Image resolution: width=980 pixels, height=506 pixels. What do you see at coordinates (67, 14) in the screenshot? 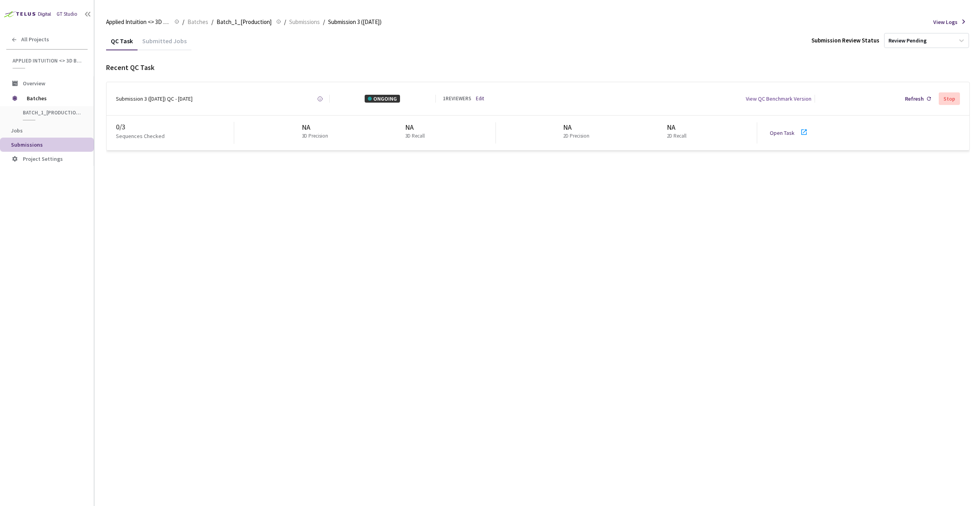
I see `div: GT Studio` at bounding box center [67, 14].